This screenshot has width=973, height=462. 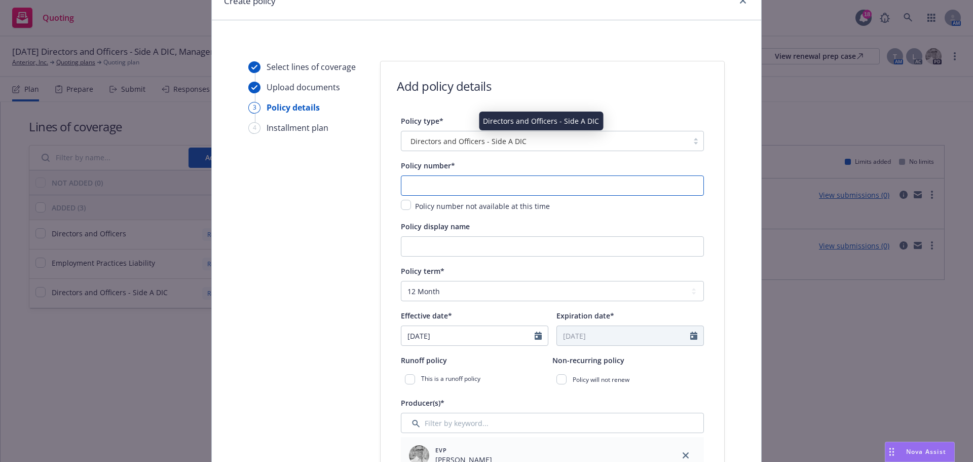 I want to click on div: This is a runoff policy, so click(x=476, y=379).